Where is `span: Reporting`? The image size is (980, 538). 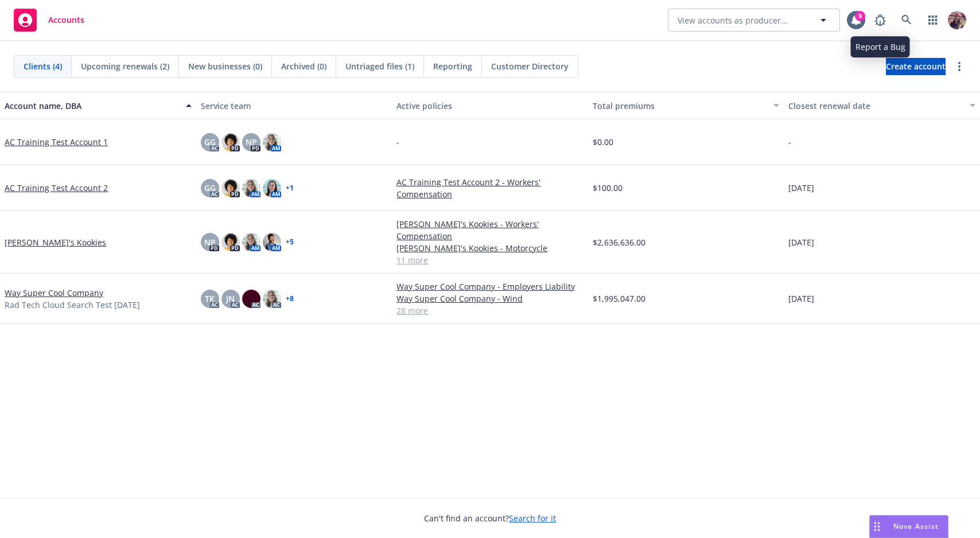 span: Reporting is located at coordinates (453, 66).